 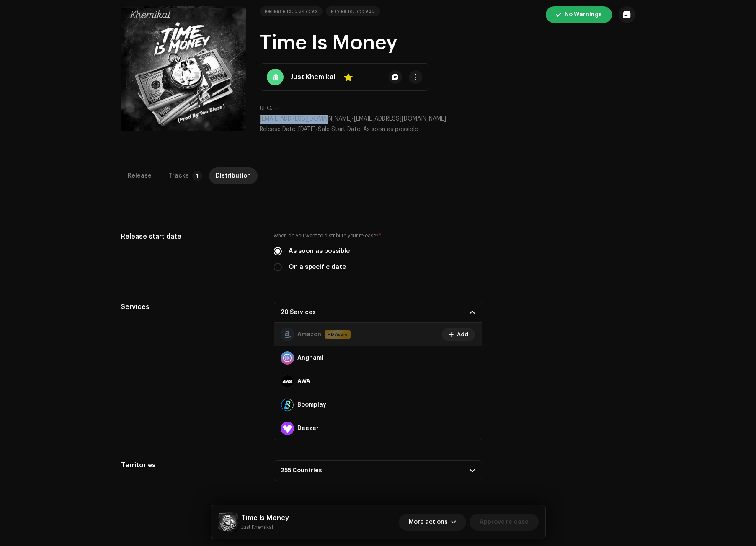 What do you see at coordinates (504, 522) in the screenshot?
I see `button: Approve release` at bounding box center [504, 522].